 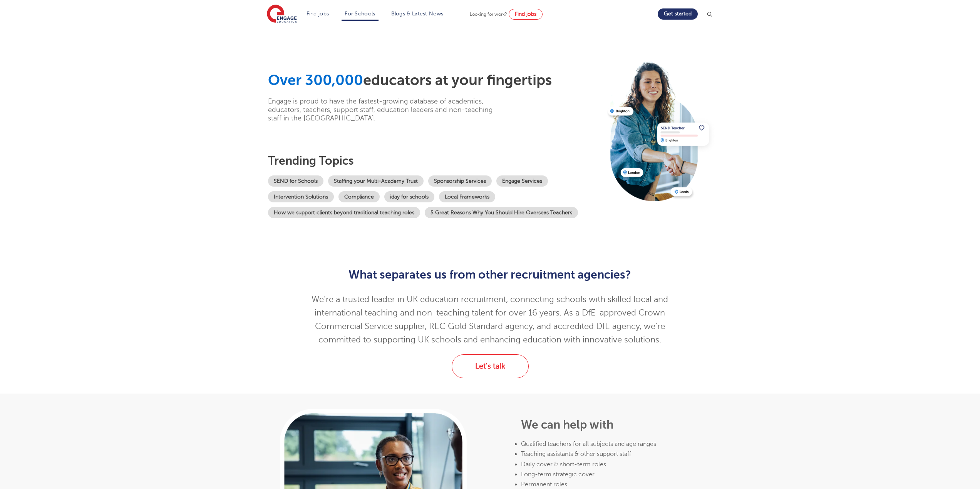 What do you see at coordinates (490, 320) in the screenshot?
I see `p: We’re a trusted leader in UK education recruitment, connecting schools with skilled local and int...` at bounding box center [490, 320].